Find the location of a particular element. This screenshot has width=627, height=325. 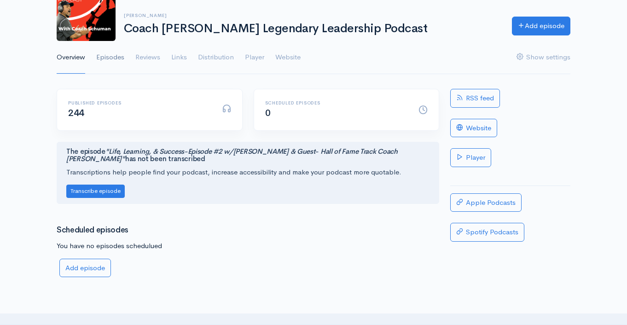

a: Show settings is located at coordinates (544, 58).